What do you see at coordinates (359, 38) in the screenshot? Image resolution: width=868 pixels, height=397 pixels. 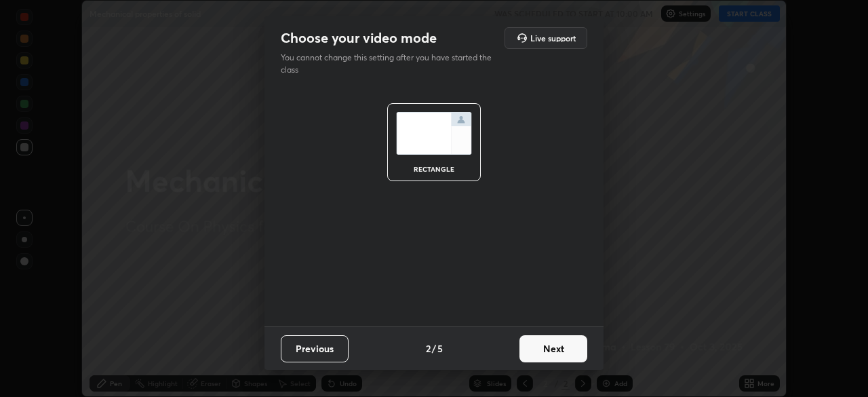 I see `h2: Choose your video mode` at bounding box center [359, 38].